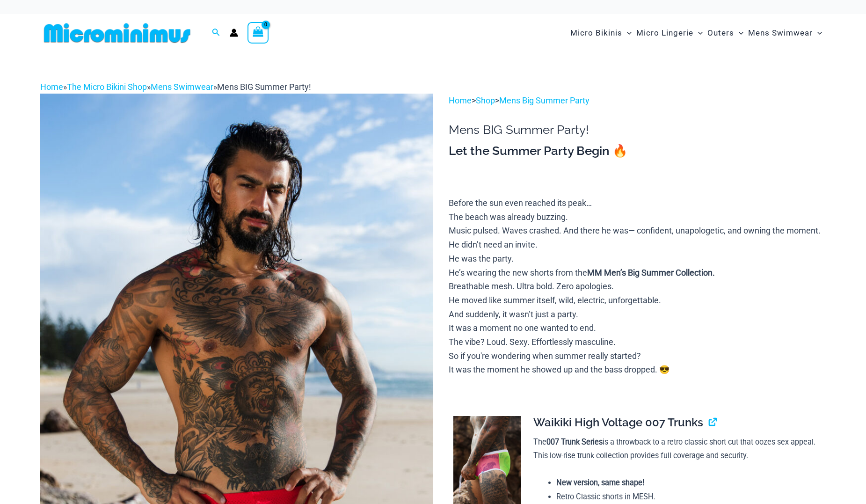  I want to click on p: The is a throwback to a retro classic short cut that oozes sex appeal. This low-rise trunk collec..., so click(676, 448).